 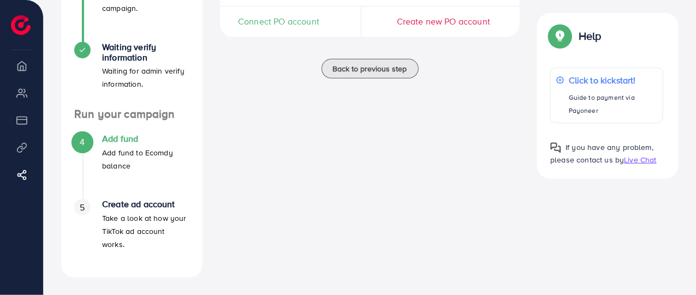 What do you see at coordinates (146, 159) in the screenshot?
I see `p: Add fund to Ecomdy balance` at bounding box center [146, 159].